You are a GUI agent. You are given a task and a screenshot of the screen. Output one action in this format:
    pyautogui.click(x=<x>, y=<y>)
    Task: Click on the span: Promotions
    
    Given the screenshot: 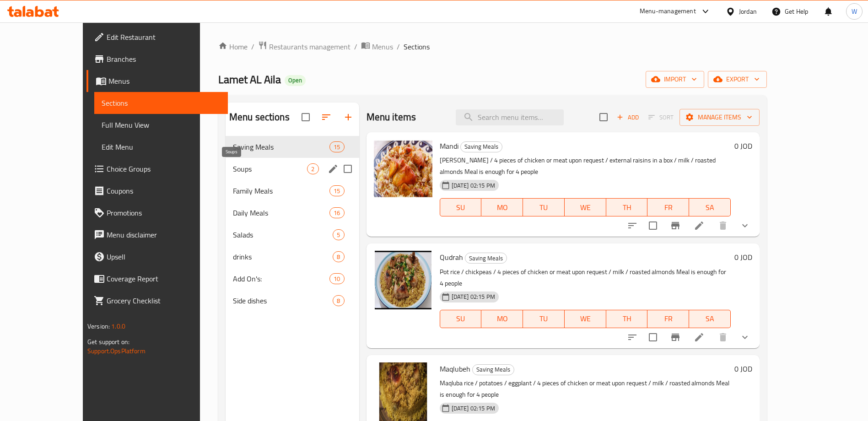 What is the action you would take?
    pyautogui.click(x=164, y=213)
    